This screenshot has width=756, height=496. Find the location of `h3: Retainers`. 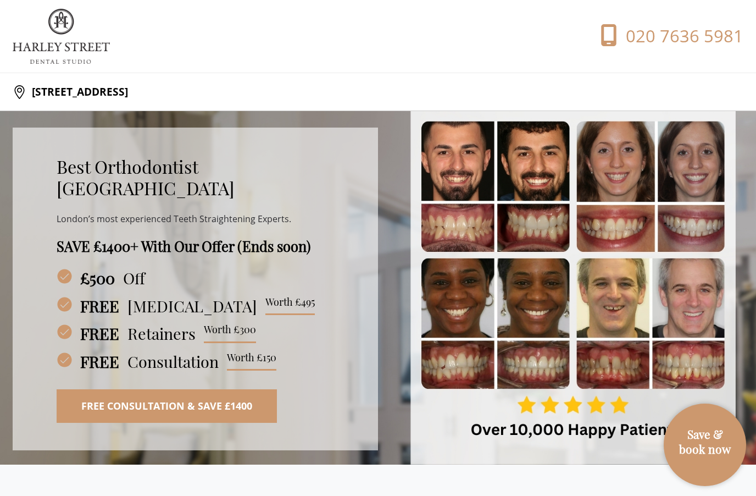

h3: Retainers is located at coordinates (195, 333).